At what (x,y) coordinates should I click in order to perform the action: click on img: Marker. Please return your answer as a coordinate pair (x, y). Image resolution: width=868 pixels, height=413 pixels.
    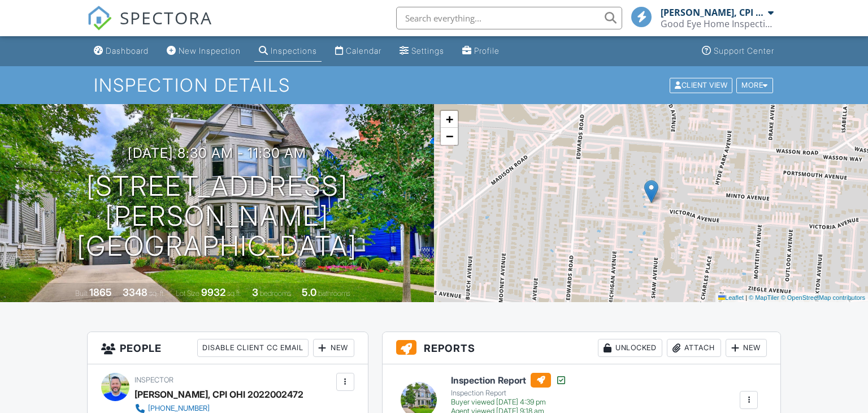
    Looking at the image, I should click on (651, 191).